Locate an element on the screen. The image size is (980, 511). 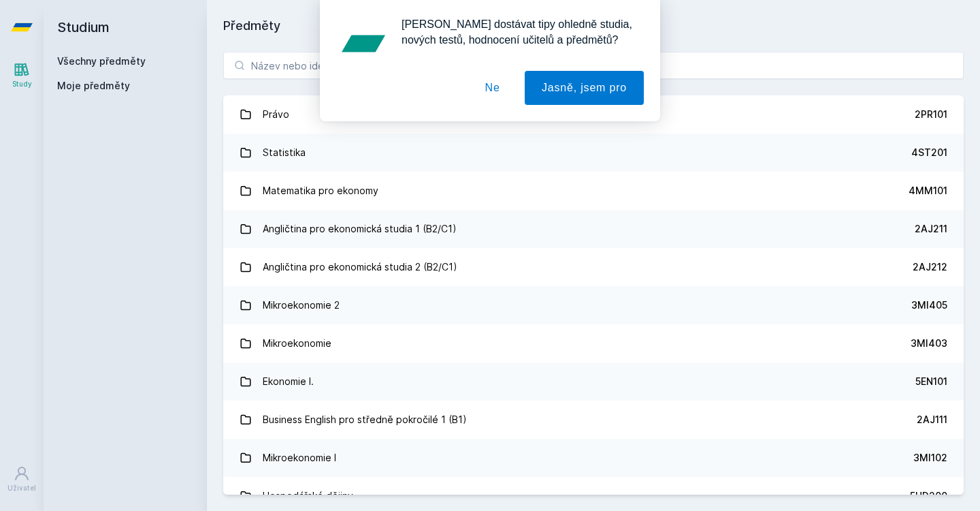
div: 3MI405 is located at coordinates (929, 305).